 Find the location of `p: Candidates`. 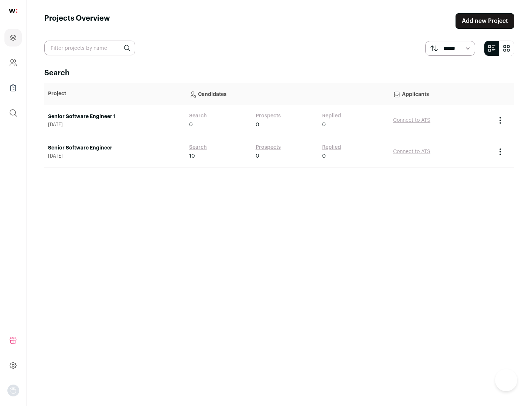

p: Candidates is located at coordinates (287, 94).